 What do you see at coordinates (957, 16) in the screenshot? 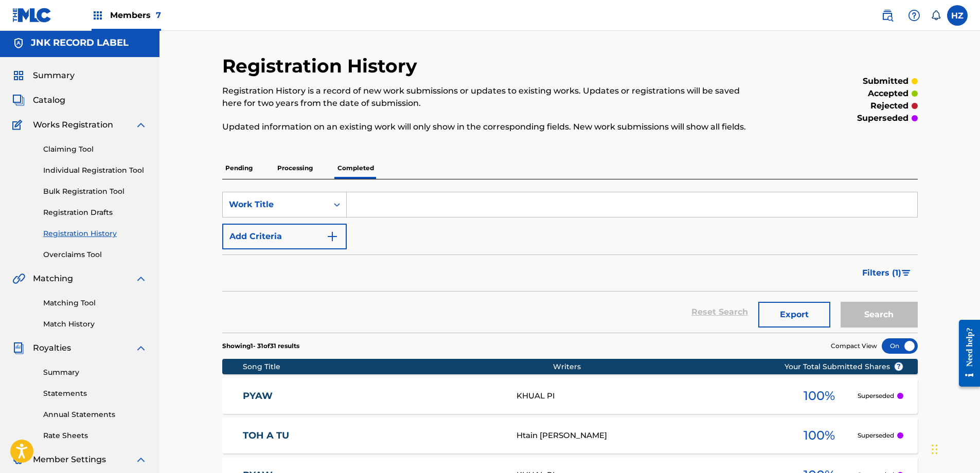
I see `div: User Menu` at bounding box center [957, 16].